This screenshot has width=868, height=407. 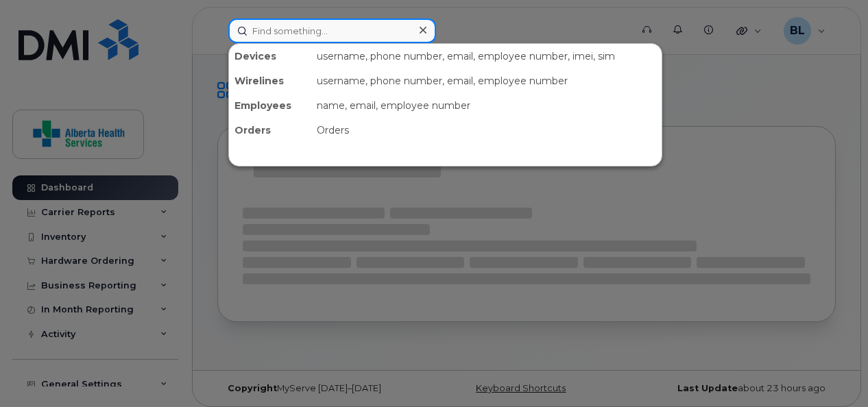 What do you see at coordinates (486, 56) in the screenshot?
I see `div: username, phone number, email, employee number, imei, sim` at bounding box center [486, 56].